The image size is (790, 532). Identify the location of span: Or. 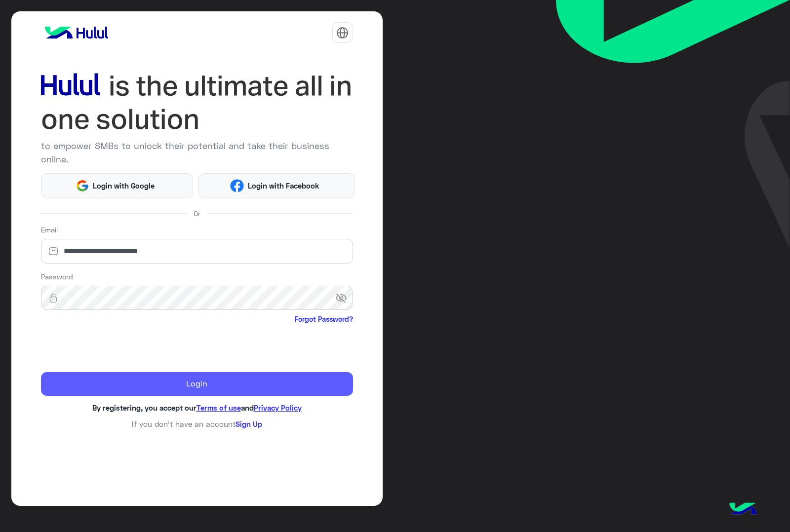
(197, 213).